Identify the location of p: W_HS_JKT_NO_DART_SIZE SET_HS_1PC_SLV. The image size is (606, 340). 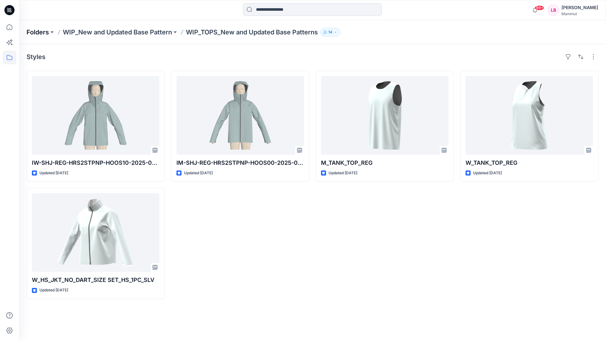
(96, 280).